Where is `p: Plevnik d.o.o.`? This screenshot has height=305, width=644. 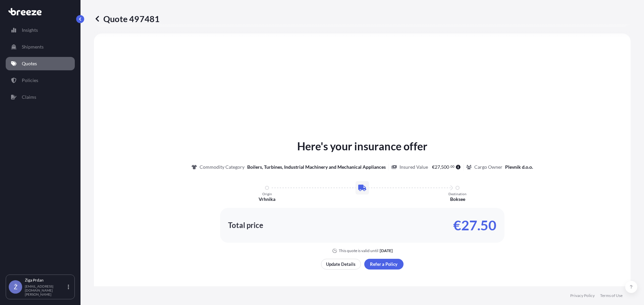 p: Plevnik d.o.o. is located at coordinates (519, 167).